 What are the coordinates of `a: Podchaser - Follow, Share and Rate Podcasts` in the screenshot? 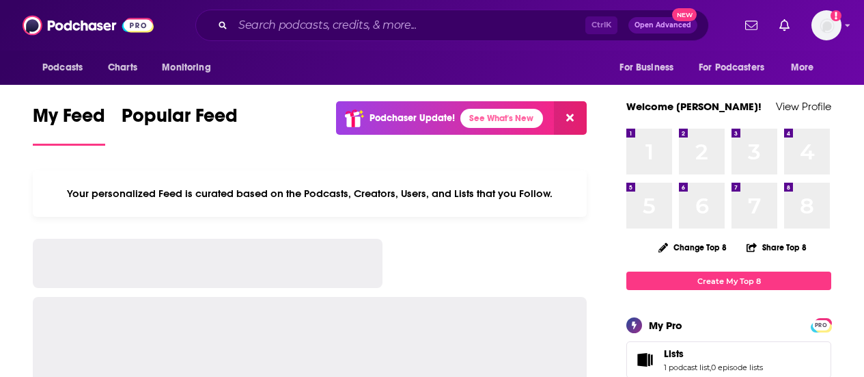 It's located at (88, 25).